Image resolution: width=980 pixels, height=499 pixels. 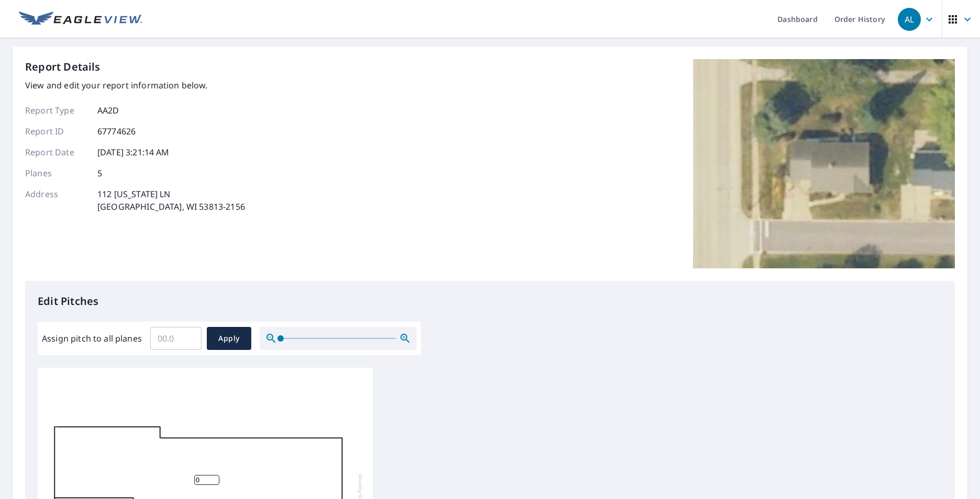 What do you see at coordinates (229, 339) in the screenshot?
I see `span: Apply` at bounding box center [229, 339].